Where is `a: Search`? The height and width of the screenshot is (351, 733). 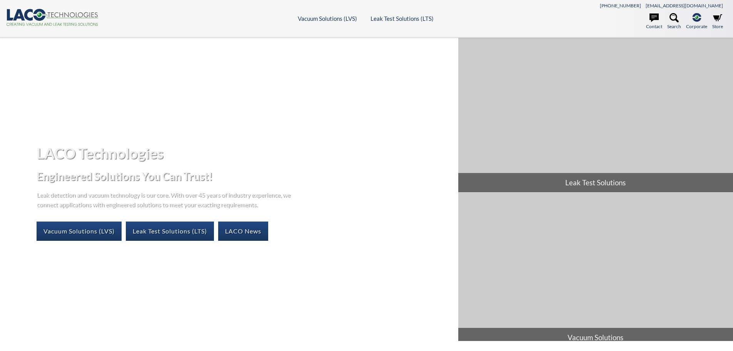 a: Search is located at coordinates (674, 22).